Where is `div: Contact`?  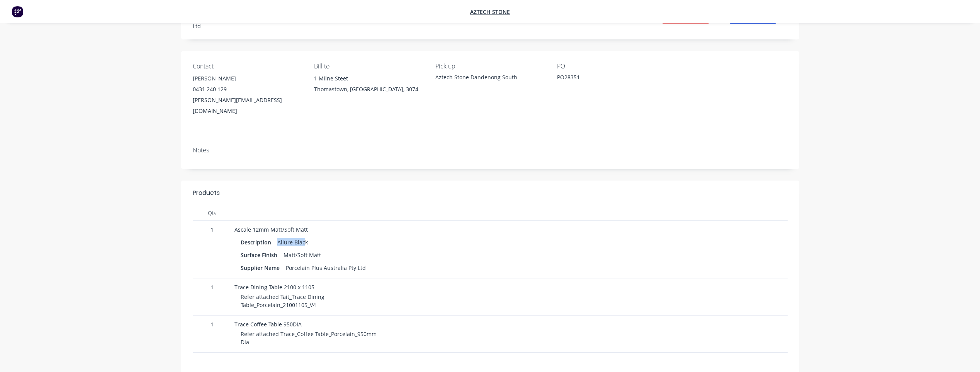
div: Contact is located at coordinates (247, 66).